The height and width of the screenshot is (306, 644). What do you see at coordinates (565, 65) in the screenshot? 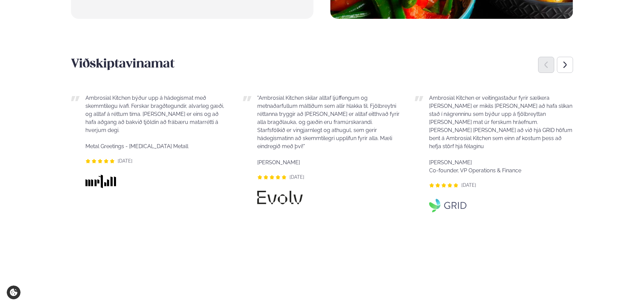
I see `div: Next slide` at bounding box center [565, 65].